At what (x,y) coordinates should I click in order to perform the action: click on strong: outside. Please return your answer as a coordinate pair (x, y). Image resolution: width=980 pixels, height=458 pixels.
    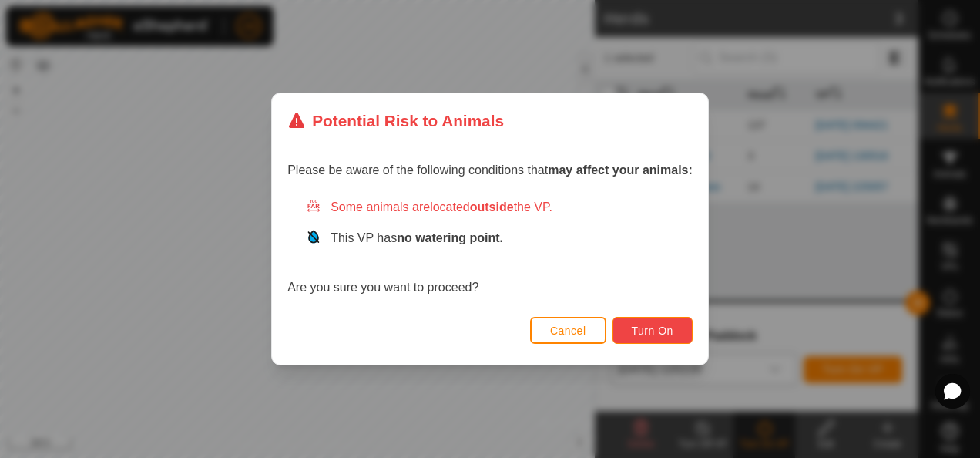
    Looking at the image, I should click on (492, 207).